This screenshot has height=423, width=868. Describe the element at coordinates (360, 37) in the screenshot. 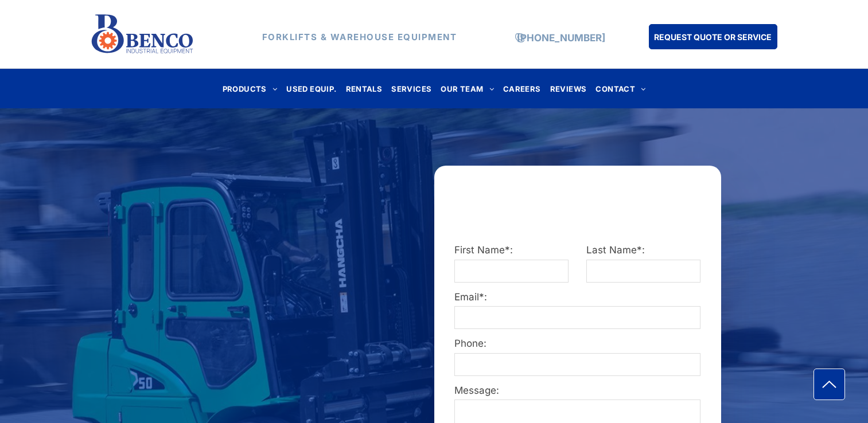

I see `strong: FORKLIFTS & WAREHOUSE EQUIPMENT` at that location.